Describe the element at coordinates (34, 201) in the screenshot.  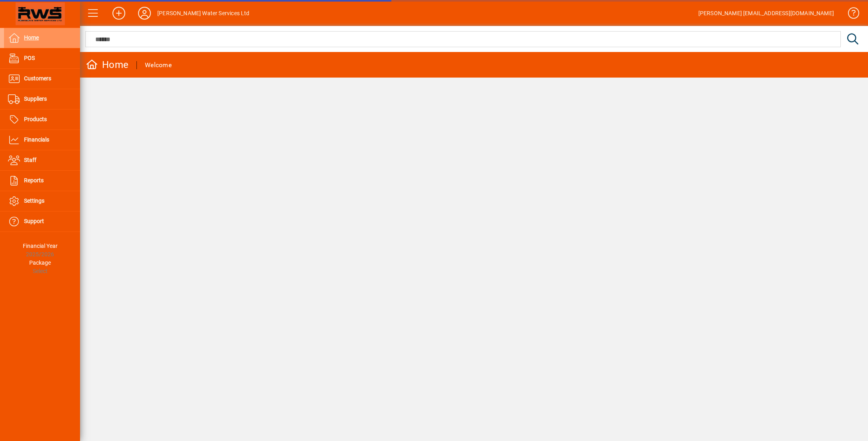
I see `span: Settings` at that location.